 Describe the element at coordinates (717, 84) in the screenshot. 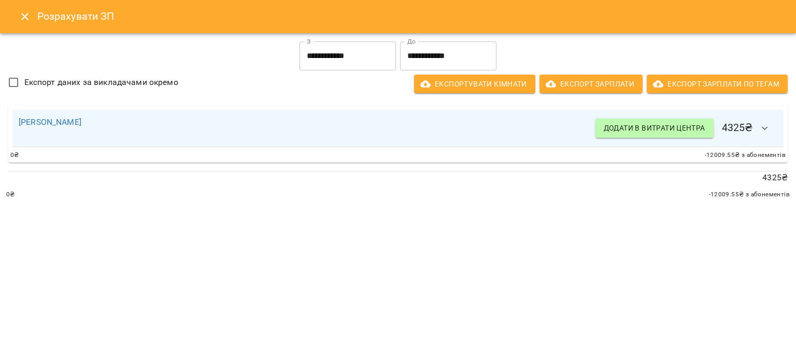

I see `button: Експорт Зарплати по тегам` at that location.